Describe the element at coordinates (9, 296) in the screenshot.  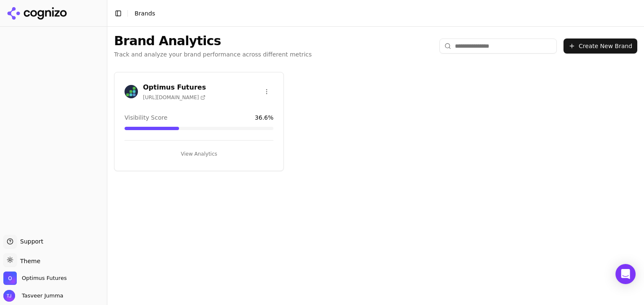
I see `img: Tasveer Jumma` at that location.